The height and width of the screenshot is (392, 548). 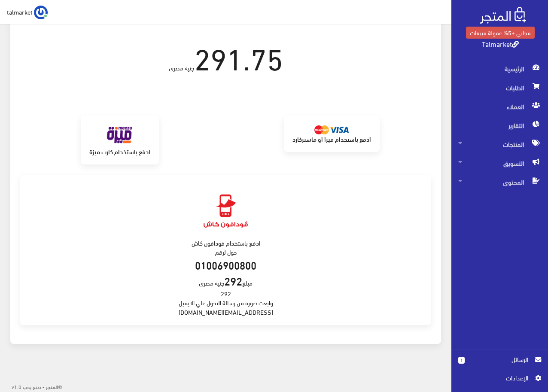 What do you see at coordinates (226, 43) in the screenshot?
I see `div: جنيه مصري` at bounding box center [226, 43].